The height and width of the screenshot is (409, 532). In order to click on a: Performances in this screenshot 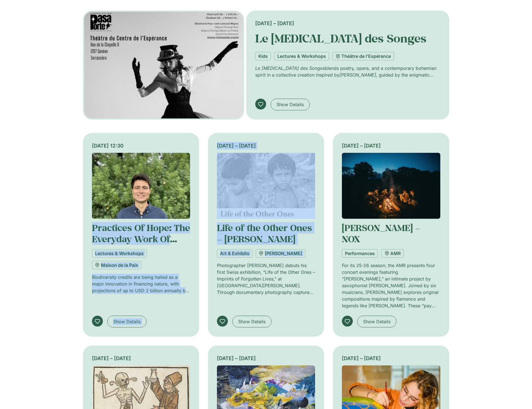, I will do `click(360, 253)`.